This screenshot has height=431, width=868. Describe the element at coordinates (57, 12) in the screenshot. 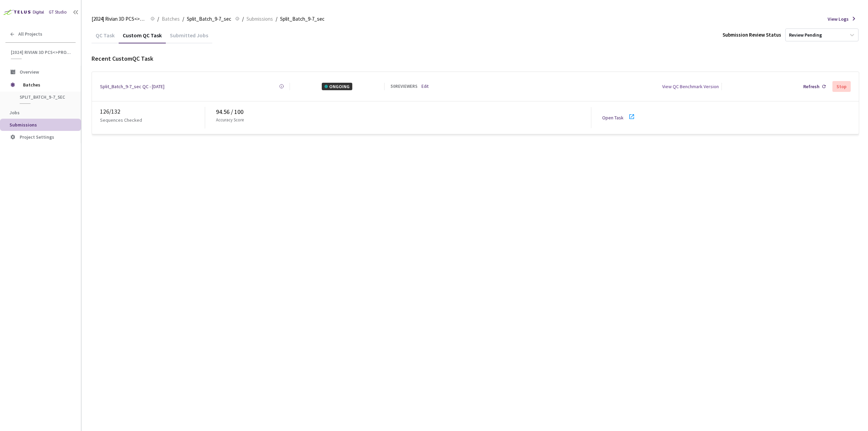

I see `div: GT Studio` at that location.